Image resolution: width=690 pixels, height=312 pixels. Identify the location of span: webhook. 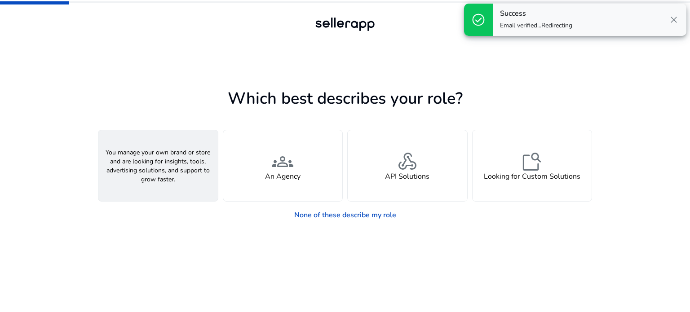
(407, 162).